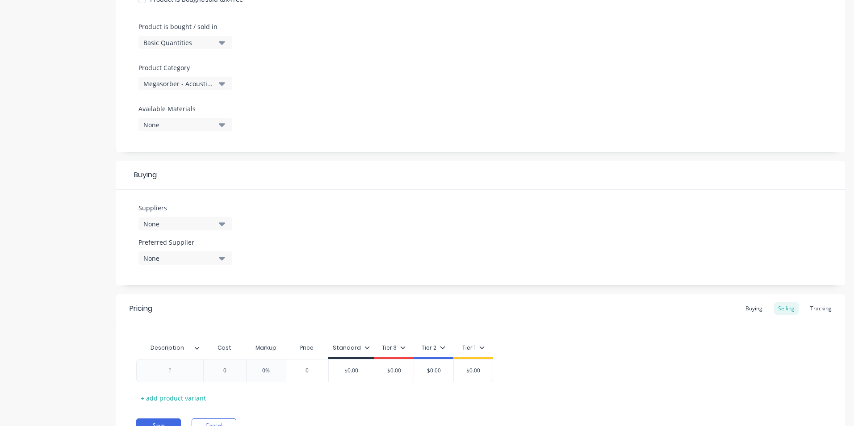 Image resolution: width=854 pixels, height=426 pixels. I want to click on label: Product Category, so click(183, 67).